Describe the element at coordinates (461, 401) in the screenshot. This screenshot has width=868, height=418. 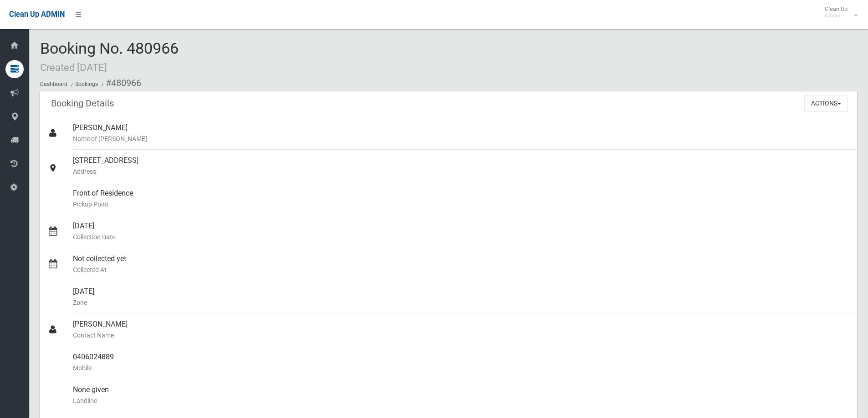
I see `small: Landline` at that location.